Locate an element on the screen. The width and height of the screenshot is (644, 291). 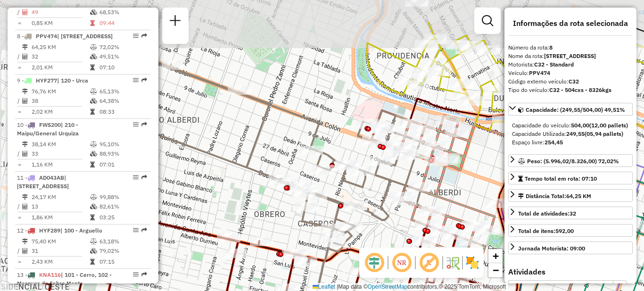
td: 31 is located at coordinates (60, 251).